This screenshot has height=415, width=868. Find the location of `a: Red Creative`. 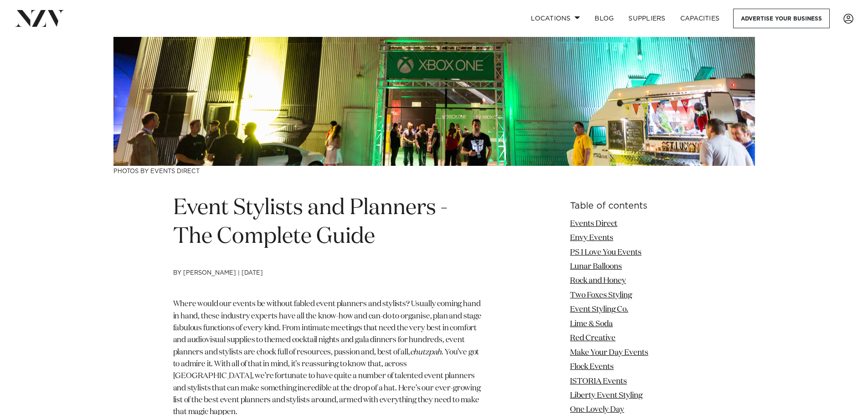

a: Red Creative is located at coordinates (592, 338).